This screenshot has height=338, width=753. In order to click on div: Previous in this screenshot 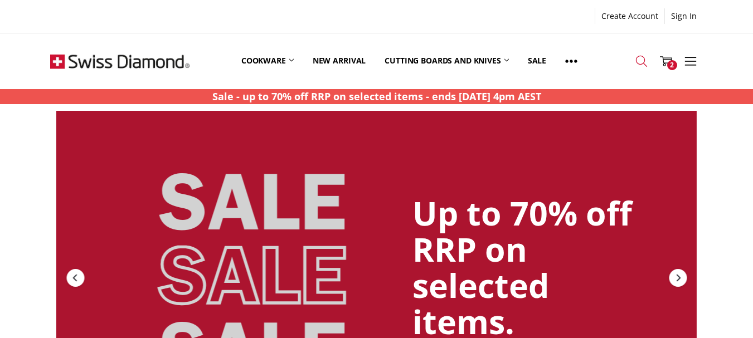, I will do `click(75, 278)`.